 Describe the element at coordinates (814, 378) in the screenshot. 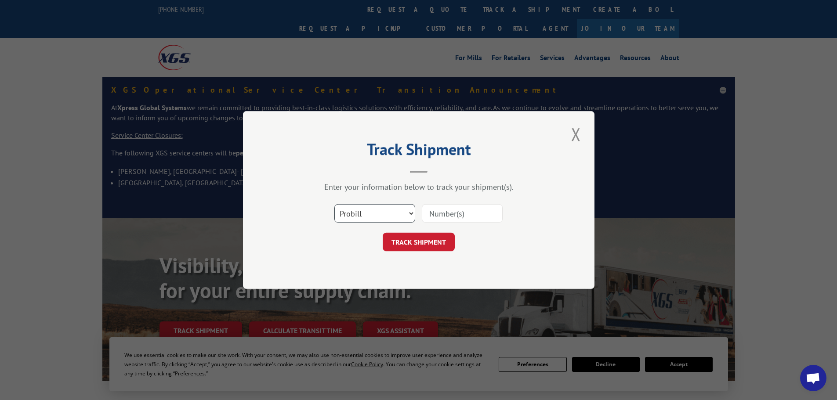

I see `a: Open chat` at that location.